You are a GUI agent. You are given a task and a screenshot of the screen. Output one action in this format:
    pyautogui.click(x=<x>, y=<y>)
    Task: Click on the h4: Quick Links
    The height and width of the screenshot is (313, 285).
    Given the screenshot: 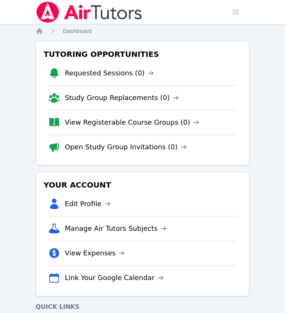 What is the action you would take?
    pyautogui.click(x=143, y=307)
    